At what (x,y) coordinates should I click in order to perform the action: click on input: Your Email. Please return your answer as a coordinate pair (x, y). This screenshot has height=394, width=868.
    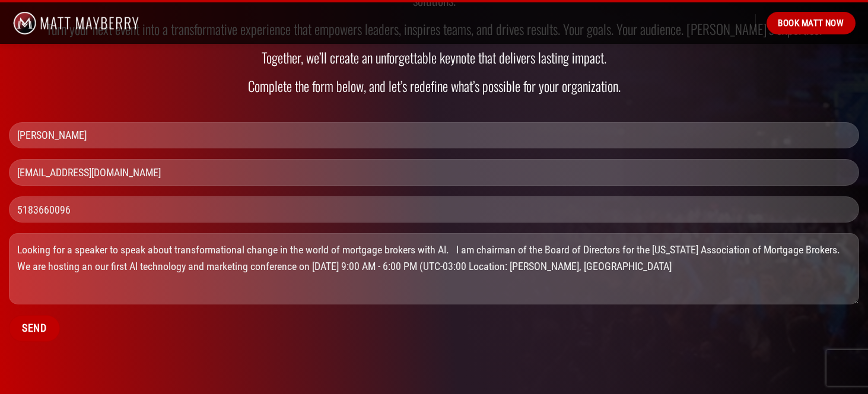
    Looking at the image, I should click on (434, 172).